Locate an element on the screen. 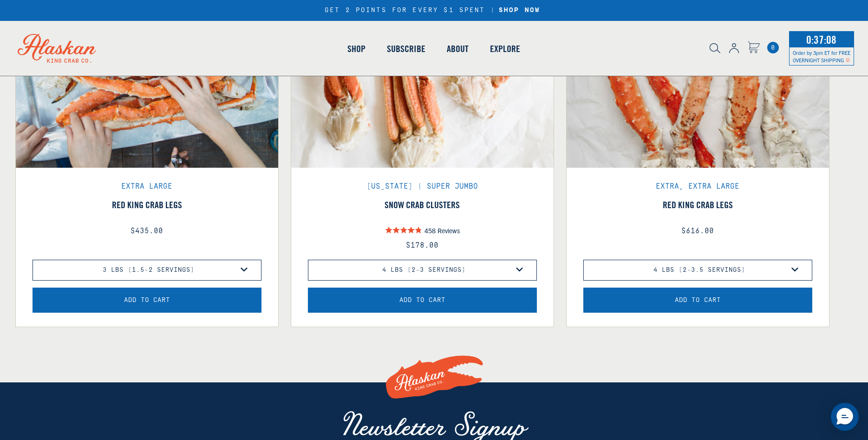  a: Shop is located at coordinates (356, 49).